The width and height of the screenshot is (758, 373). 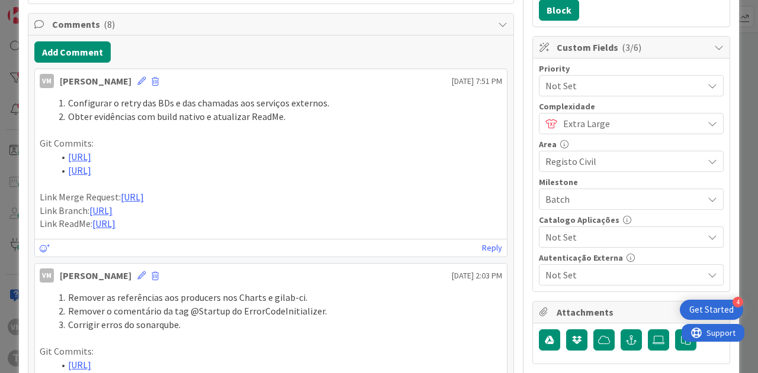 I want to click on li: Configurar o retry das BDs e das chamadas aos serviços externos., so click(x=278, y=103).